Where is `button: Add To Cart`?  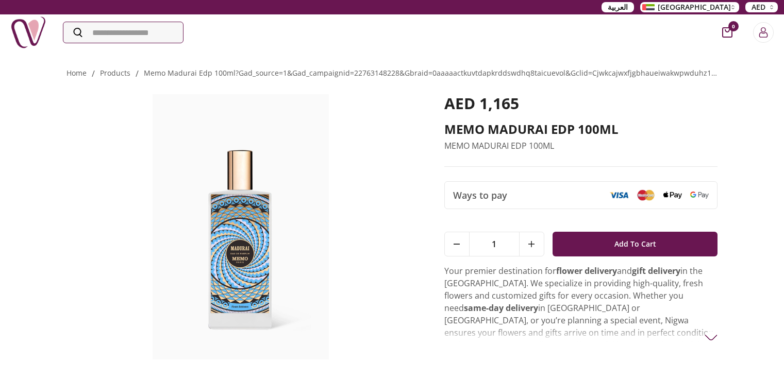 button: Add To Cart is located at coordinates (635, 244).